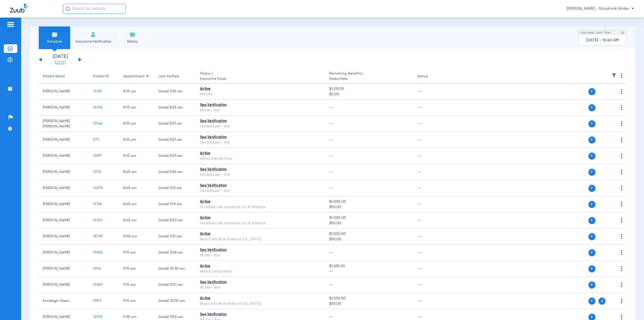 The height and width of the screenshot is (320, 644). What do you see at coordinates (97, 301) in the screenshot?
I see `span: 19817` at bounding box center [97, 301].